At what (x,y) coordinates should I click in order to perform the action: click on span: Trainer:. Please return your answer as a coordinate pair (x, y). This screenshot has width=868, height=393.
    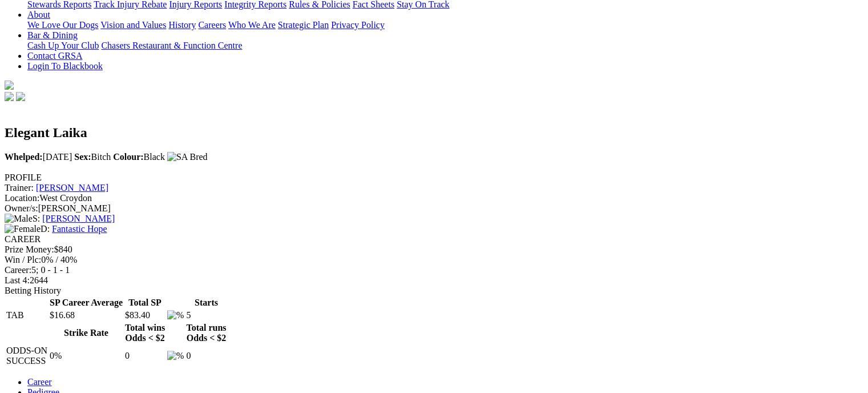
    Looking at the image, I should click on (19, 187).